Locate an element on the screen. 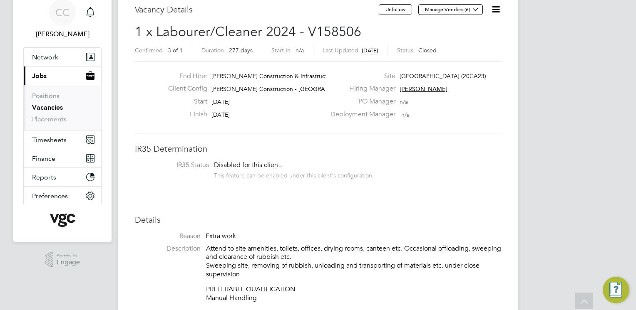 The height and width of the screenshot is (310, 636). label: Duration is located at coordinates (213, 50).